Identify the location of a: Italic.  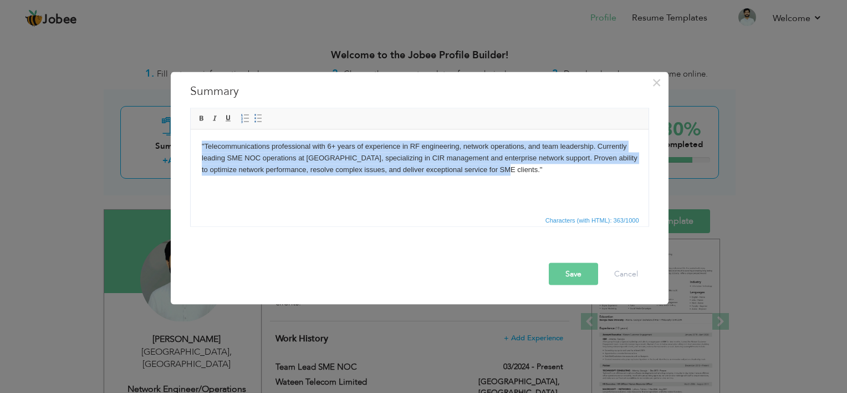
(215, 119).